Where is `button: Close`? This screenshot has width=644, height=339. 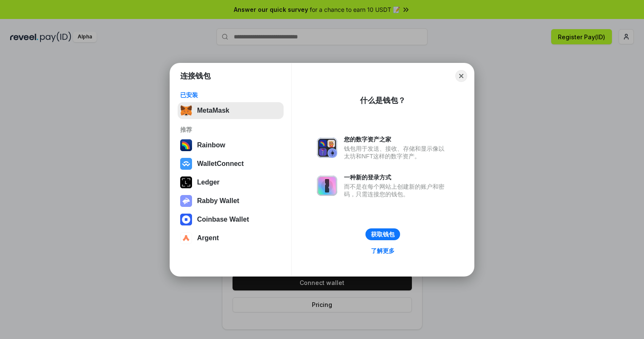
button: Close is located at coordinates (461, 76).